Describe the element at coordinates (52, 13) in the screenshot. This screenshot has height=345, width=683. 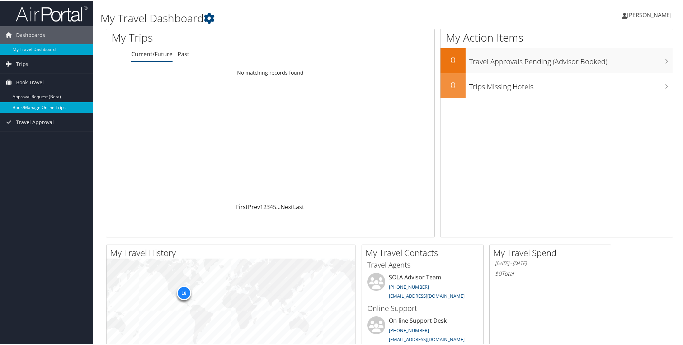
I see `img: airportal-logo.png` at that location.